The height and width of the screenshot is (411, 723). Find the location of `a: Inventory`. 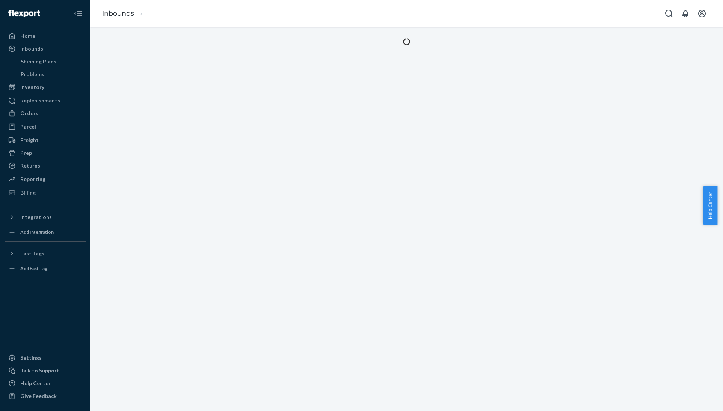

a: Inventory is located at coordinates (45, 87).